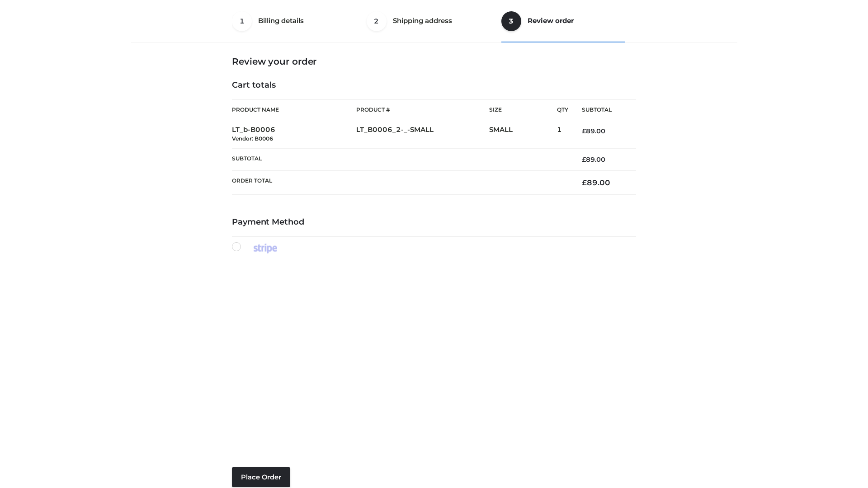 This screenshot has width=868, height=488. I want to click on h4: Payment Method, so click(434, 223).